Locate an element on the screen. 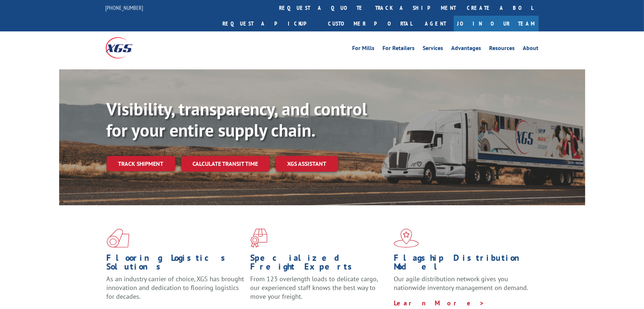 This screenshot has width=644, height=309. a: For Mills is located at coordinates (364, 49).